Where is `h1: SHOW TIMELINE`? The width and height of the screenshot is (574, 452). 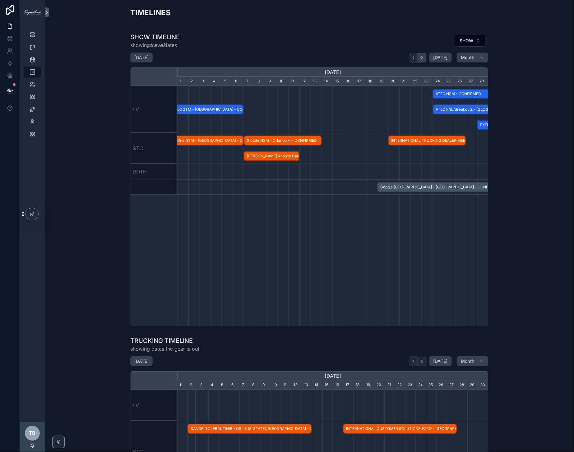
h1: SHOW TIMELINE is located at coordinates (155, 37).